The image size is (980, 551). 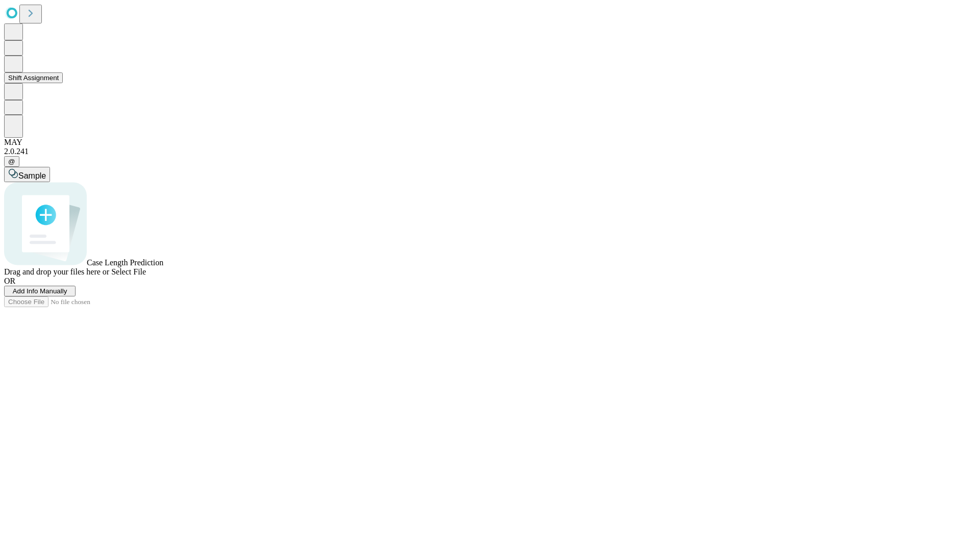 What do you see at coordinates (40, 291) in the screenshot?
I see `span: Add Info Manually` at bounding box center [40, 291].